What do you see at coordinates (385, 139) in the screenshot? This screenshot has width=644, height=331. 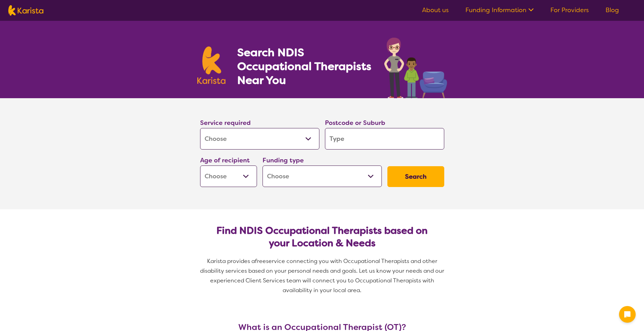 I see `input: Type` at bounding box center [385, 139].